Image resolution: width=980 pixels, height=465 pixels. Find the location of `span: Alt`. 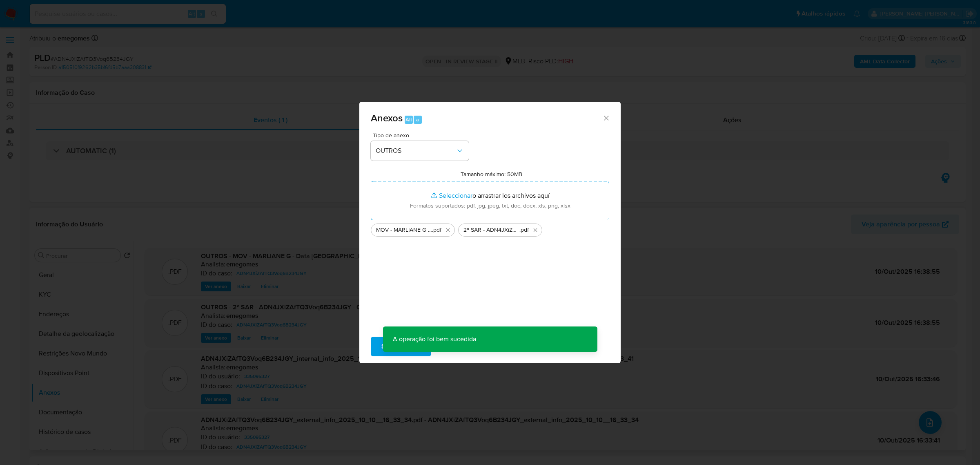

span: Alt is located at coordinates (409, 119).